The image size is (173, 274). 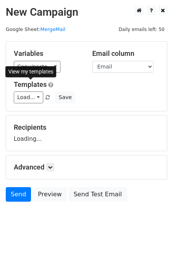 I want to click on h2: New Campaign, so click(x=87, y=12).